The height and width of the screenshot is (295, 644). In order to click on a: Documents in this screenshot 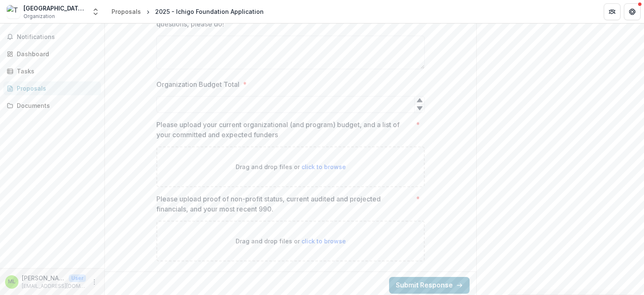, I will do `click(52, 106)`.